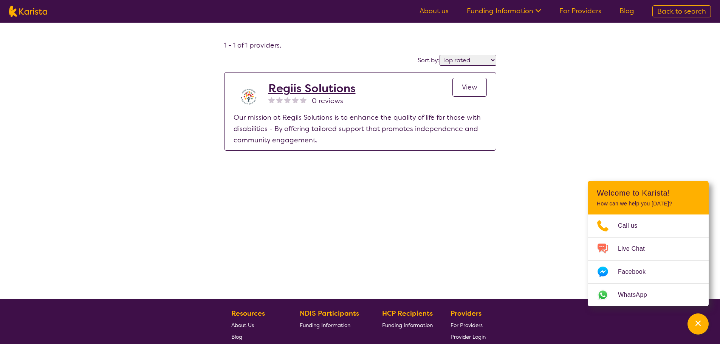 This screenshot has height=344, width=720. Describe the element at coordinates (434, 11) in the screenshot. I see `a: About us` at that location.